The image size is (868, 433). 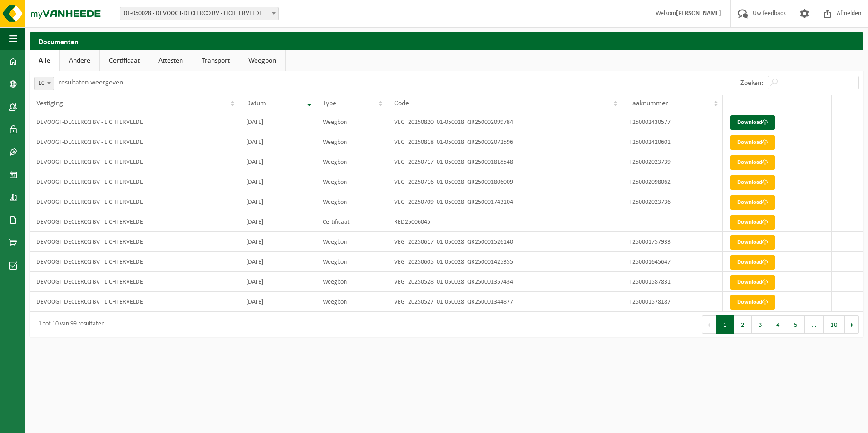 What do you see at coordinates (90, 82) in the screenshot?
I see `label: resultaten weergeven` at bounding box center [90, 82].